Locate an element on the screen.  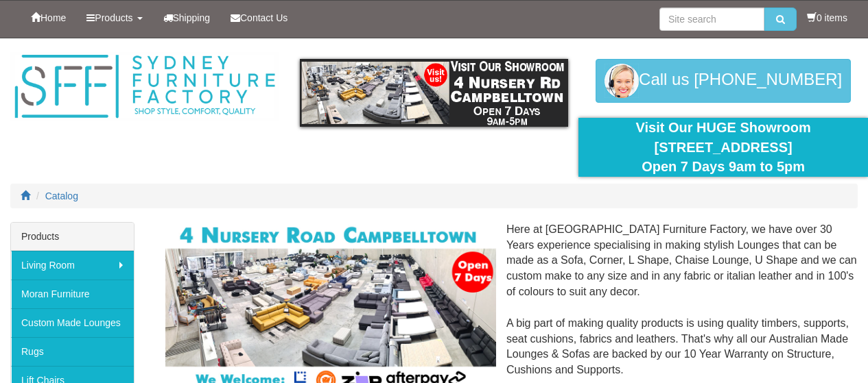
a: Home is located at coordinates (48, 18).